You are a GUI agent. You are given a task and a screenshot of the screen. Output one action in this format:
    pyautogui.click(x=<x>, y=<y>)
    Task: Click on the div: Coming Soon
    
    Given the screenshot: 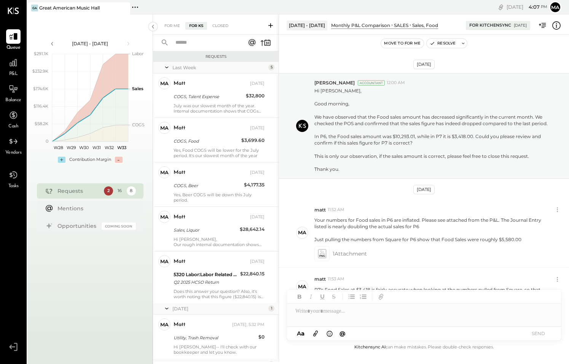 What is the action you would take?
    pyautogui.click(x=119, y=226)
    